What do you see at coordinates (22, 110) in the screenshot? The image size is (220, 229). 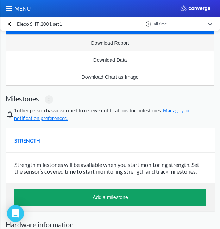 I see `span: Engr. Javeed Nakwa` at bounding box center [22, 110].